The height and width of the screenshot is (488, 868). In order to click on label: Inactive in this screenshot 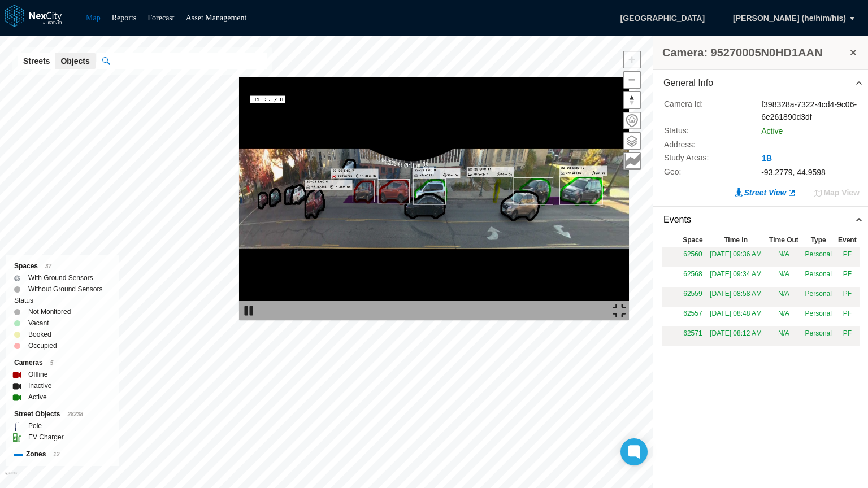, I will do `click(40, 386)`.